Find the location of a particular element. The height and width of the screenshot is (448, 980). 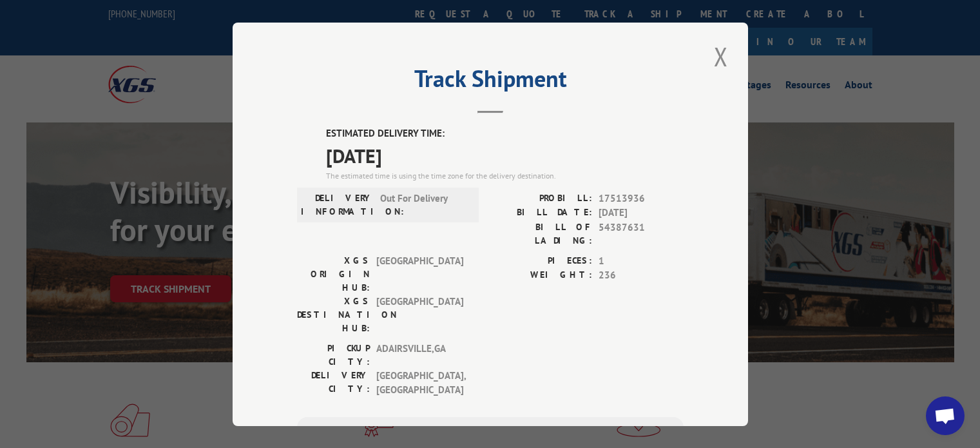

span: 17513936 is located at coordinates (641, 198).